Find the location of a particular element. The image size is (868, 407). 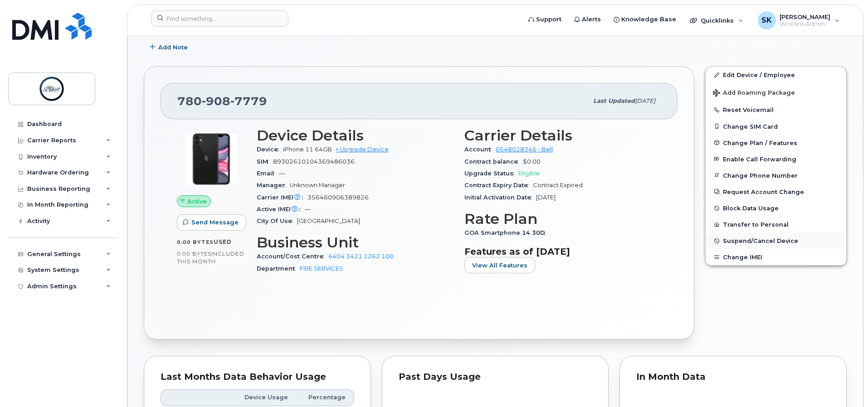

h3: Business Unit is located at coordinates (355, 243).